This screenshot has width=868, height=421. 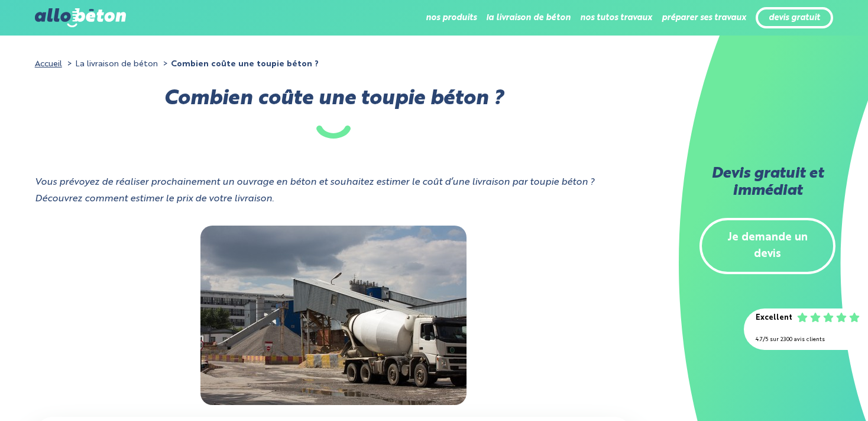 What do you see at coordinates (768, 183) in the screenshot?
I see `h2: Devis gratuit et immédiat` at bounding box center [768, 183].